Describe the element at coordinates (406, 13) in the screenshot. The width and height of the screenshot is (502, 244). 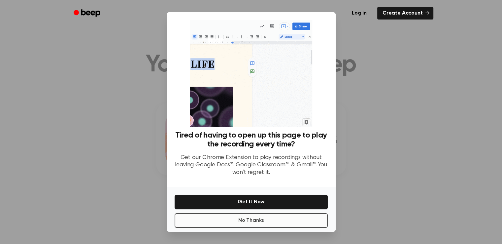
I see `a: Create Account` at that location.